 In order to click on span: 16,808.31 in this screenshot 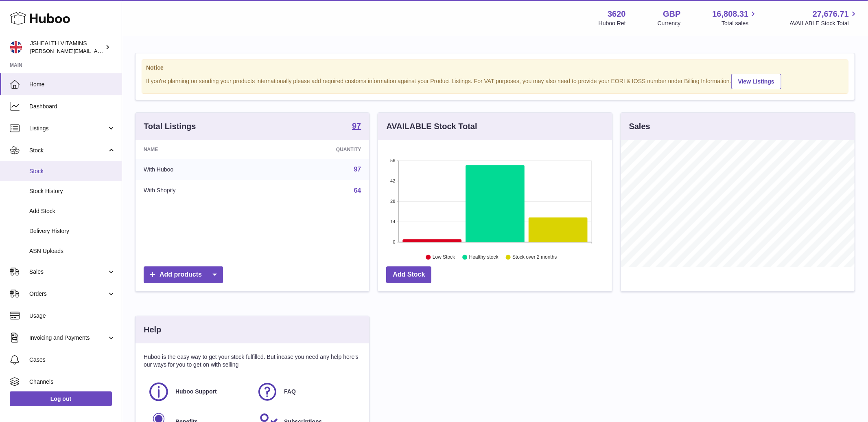, I will do `click(730, 14)`.